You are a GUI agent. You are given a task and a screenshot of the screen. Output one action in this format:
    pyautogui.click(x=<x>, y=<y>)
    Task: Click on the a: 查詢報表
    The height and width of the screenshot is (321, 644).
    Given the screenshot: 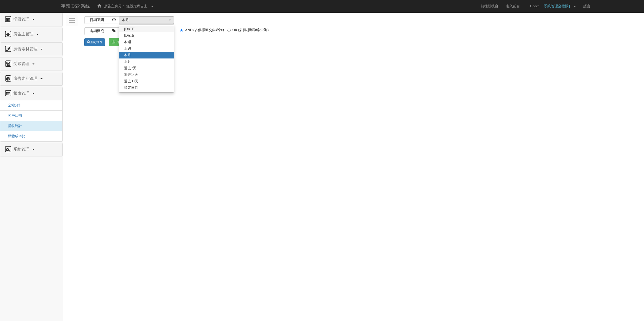 What is the action you would take?
    pyautogui.click(x=95, y=42)
    